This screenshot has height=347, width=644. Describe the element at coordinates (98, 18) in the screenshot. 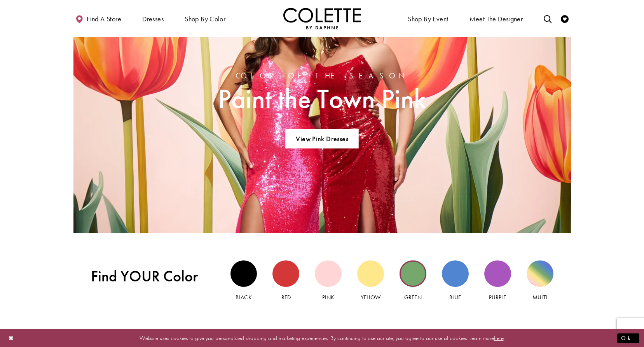

I see `a: Find a store` at that location.